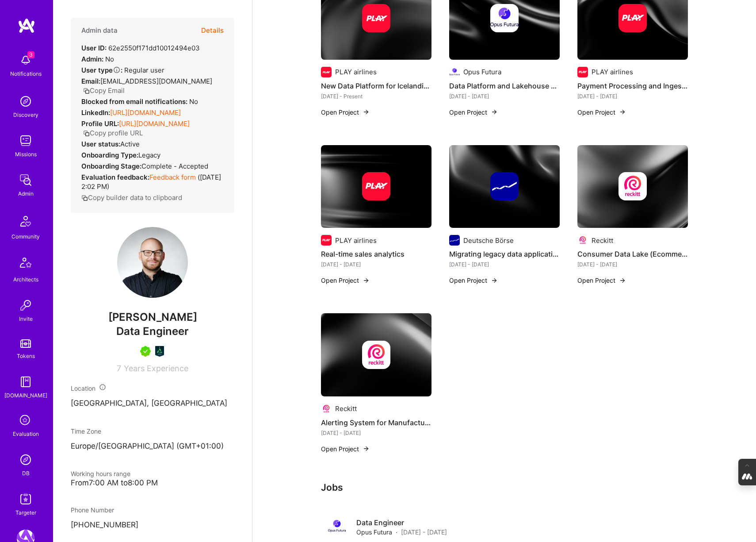  I want to click on span: Phone Number, so click(93, 510).